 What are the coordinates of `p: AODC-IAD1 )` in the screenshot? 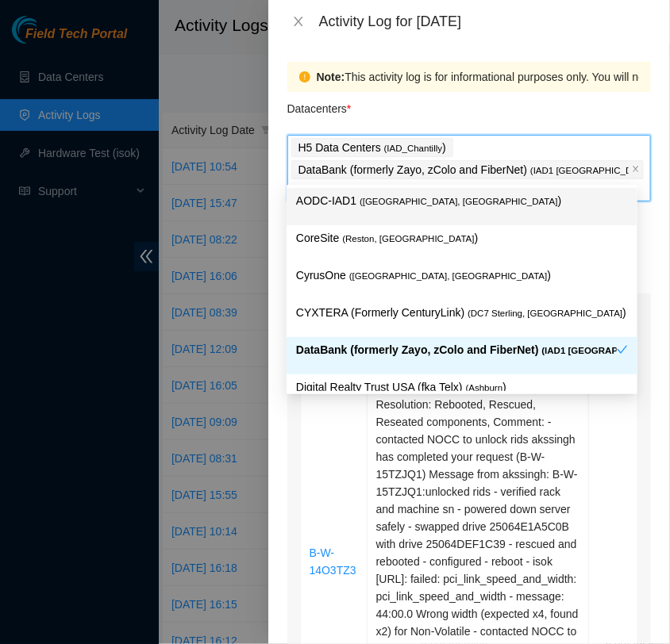 It's located at (462, 201).